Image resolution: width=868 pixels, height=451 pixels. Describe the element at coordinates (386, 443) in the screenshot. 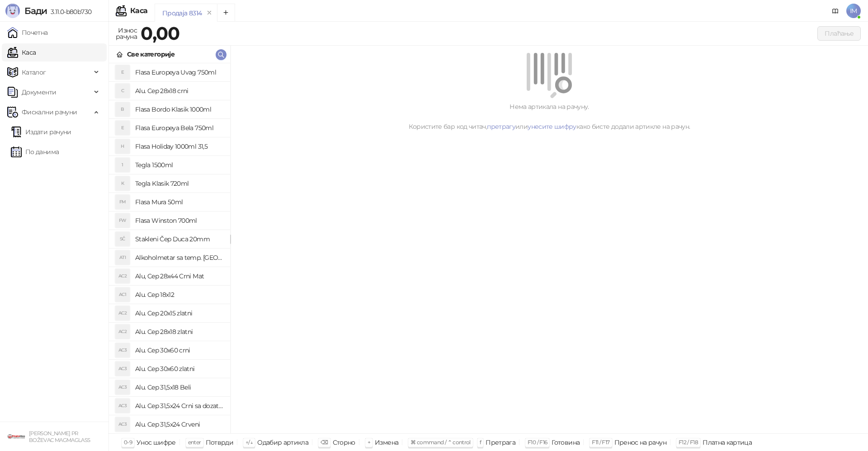

I see `div: Измена` at that location.